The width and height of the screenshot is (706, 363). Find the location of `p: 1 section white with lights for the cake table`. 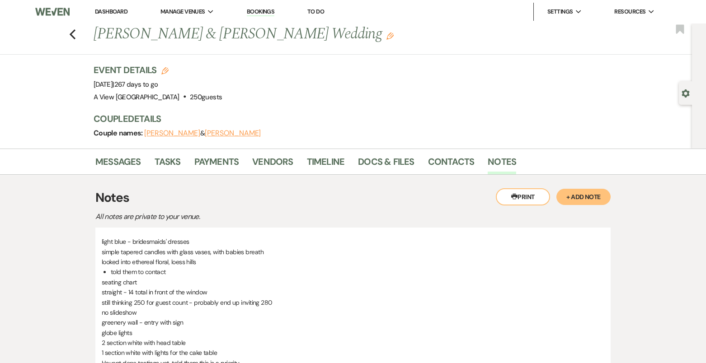

p: 1 section white with lights for the cake table is located at coordinates (353, 353).